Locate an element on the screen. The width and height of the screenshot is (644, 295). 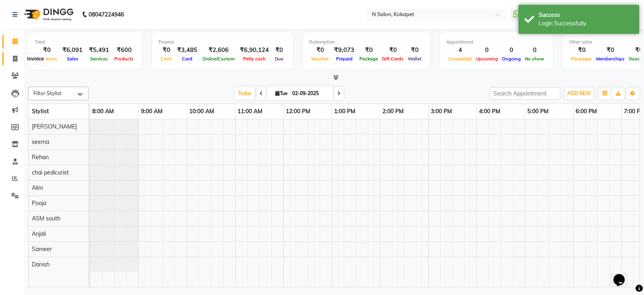
span: Memberships is located at coordinates (610, 59).